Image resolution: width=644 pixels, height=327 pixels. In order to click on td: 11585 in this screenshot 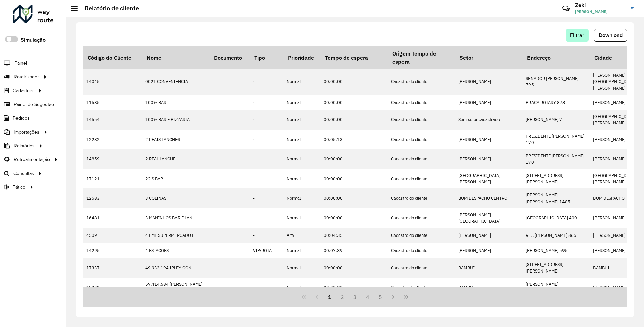, I will do `click(112, 102)`.